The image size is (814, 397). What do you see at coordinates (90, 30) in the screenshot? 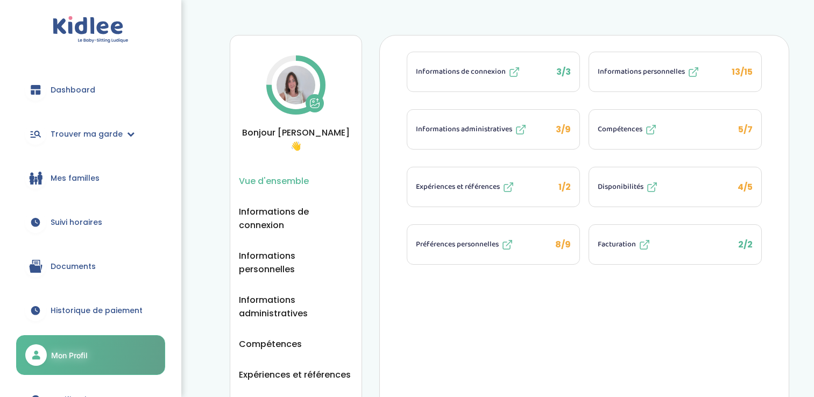
I see `img: logo.svg` at bounding box center [90, 30].